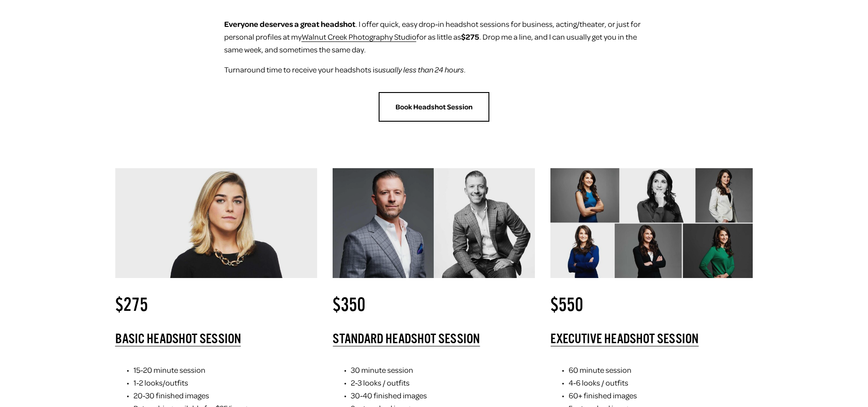 This screenshot has height=407, width=868. Describe the element at coordinates (651, 223) in the screenshot. I see `a: Executive.jpg` at that location.